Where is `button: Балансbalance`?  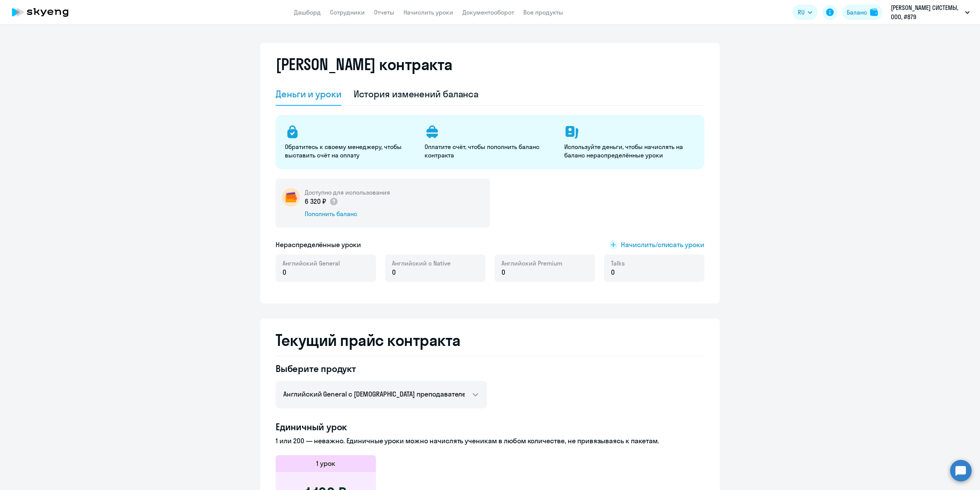 button: Балансbalance is located at coordinates (862, 13).